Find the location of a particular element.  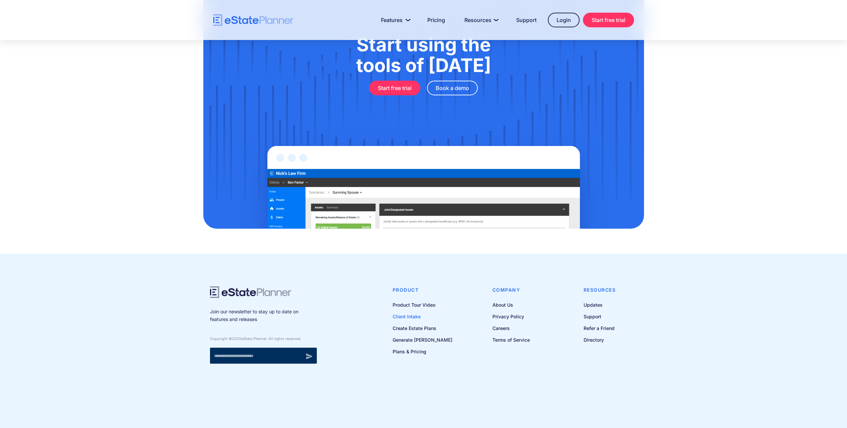

a: Updates is located at coordinates (599, 305).